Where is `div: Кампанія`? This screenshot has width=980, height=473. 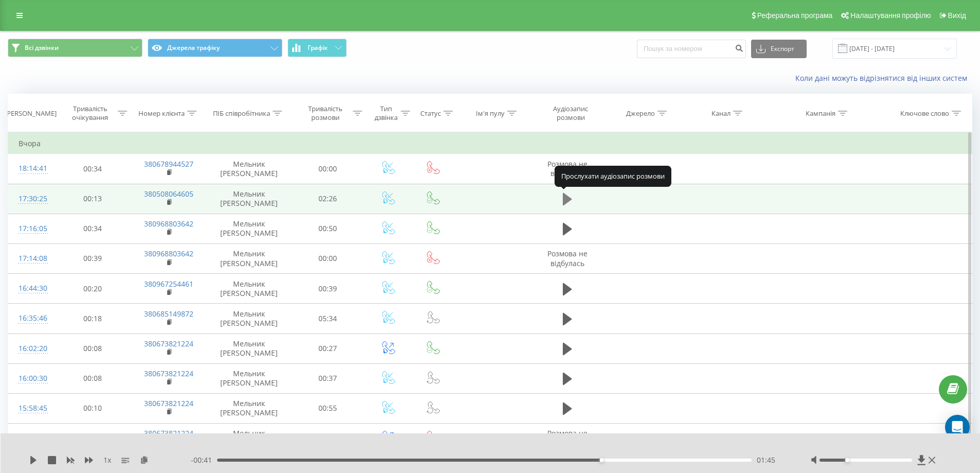 div: Кампанія is located at coordinates (821, 114).